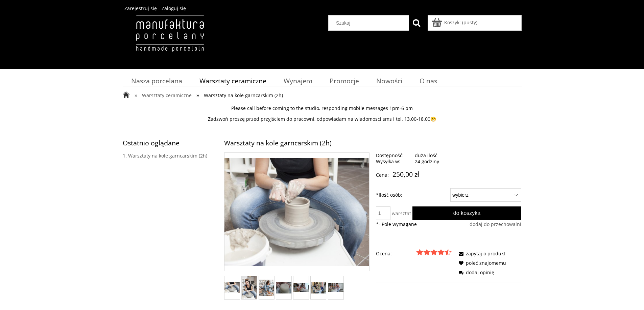  Describe the element at coordinates (382, 175) in the screenshot. I see `span: Cena:` at that location.